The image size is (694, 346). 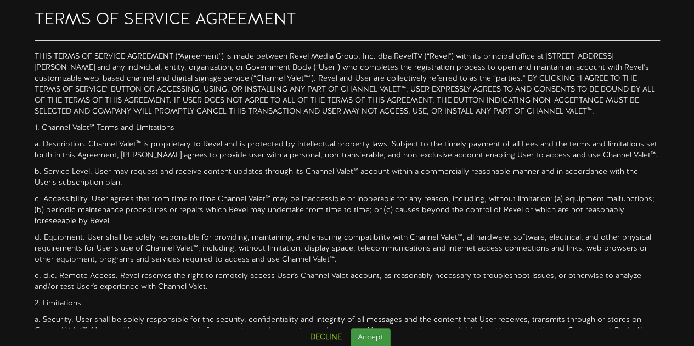 I want to click on p: THIS TERMS OF SERVICE AGREEMENT (“Agreement”) is made between Revel Media Group, Inc. dba RevelTV..., so click(x=348, y=85).